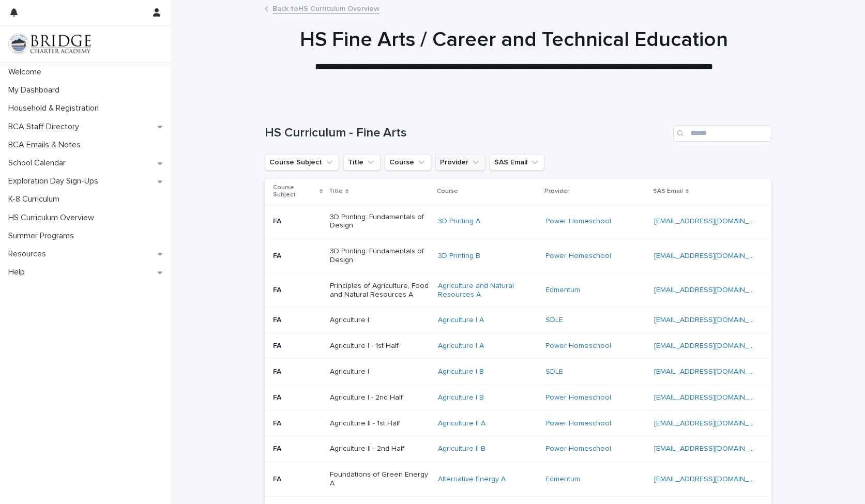 Image resolution: width=865 pixels, height=504 pixels. I want to click on p: BCA Staff Directory, so click(46, 127).